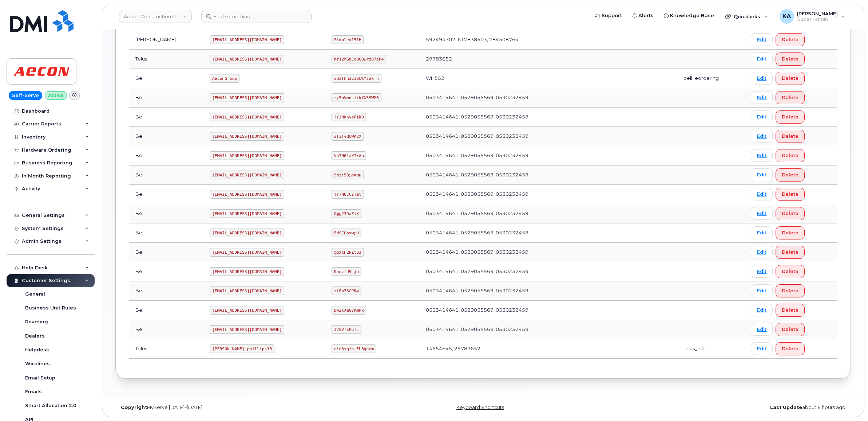  Describe the element at coordinates (348, 39) in the screenshot. I see `code: Simplex151H` at that location.